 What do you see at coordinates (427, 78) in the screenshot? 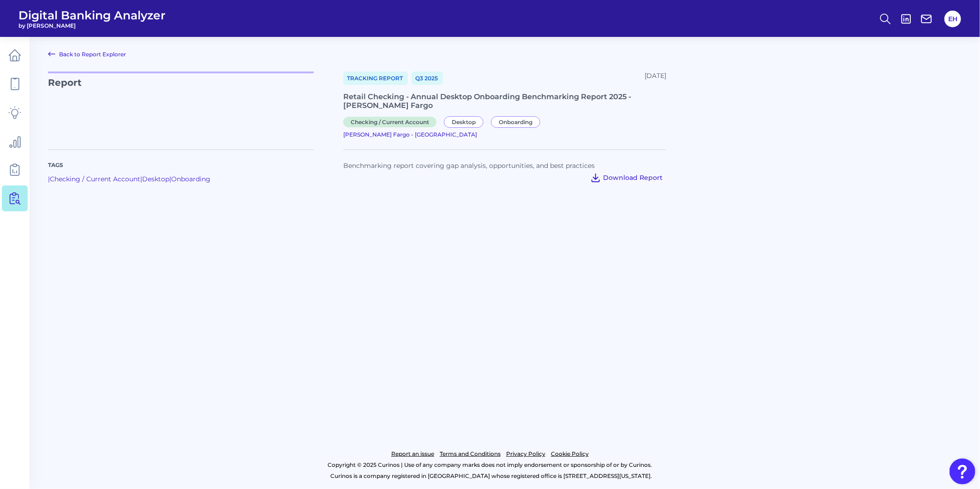
I see `span: Q3 2025` at bounding box center [427, 78].